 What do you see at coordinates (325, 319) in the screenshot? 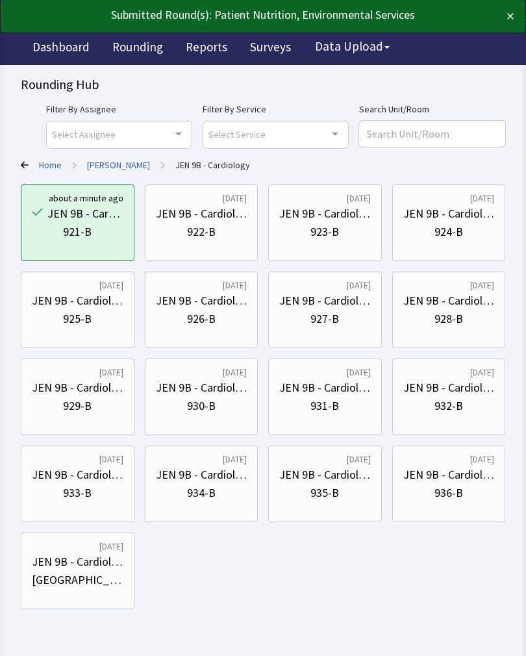
I see `div: 927-B` at bounding box center [325, 319].